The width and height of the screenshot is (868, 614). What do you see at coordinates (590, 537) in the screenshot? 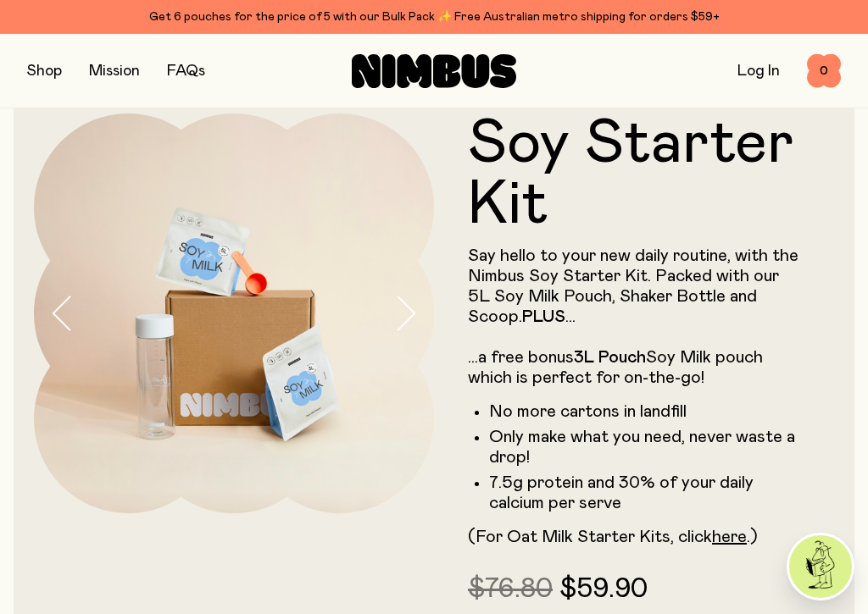
I see `span: (For Oat Milk Starter Kits, click` at bounding box center [590, 537].